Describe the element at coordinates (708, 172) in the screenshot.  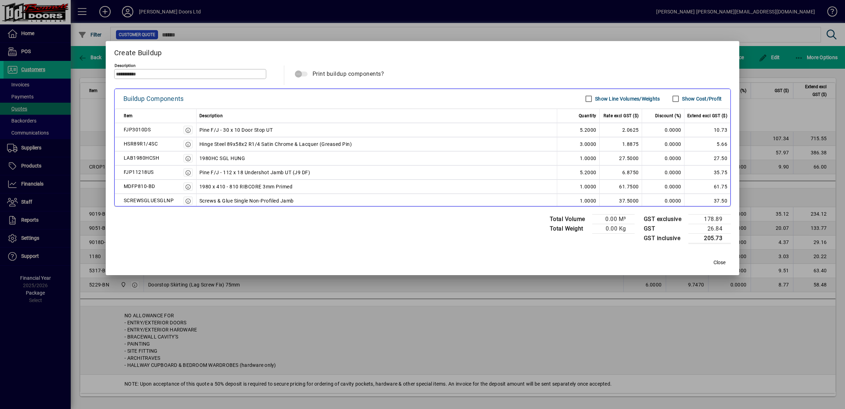
I see `td: 35.75` at that location.